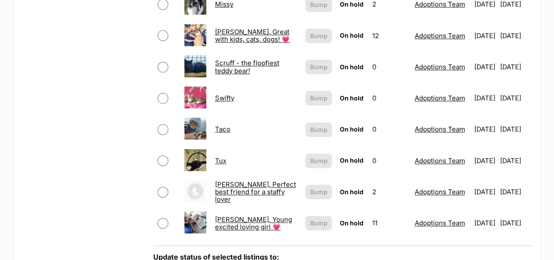 The height and width of the screenshot is (260, 554). What do you see at coordinates (389, 191) in the screenshot?
I see `td: 2` at bounding box center [389, 191].